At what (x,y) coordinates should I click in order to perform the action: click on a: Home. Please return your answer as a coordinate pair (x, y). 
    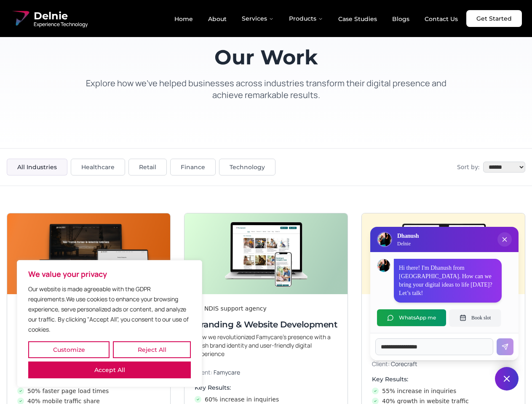
    Looking at the image, I should click on (184, 19).